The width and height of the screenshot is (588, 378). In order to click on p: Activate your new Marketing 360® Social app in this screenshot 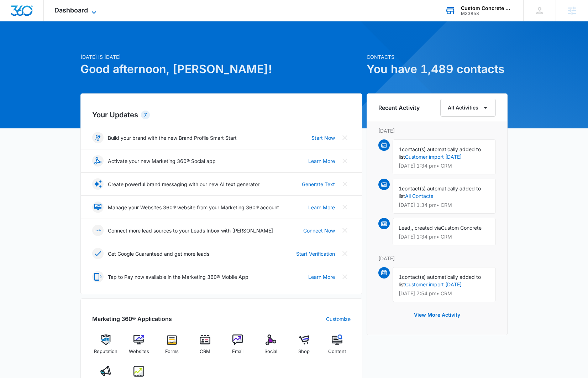, I will do `click(161, 160)`.